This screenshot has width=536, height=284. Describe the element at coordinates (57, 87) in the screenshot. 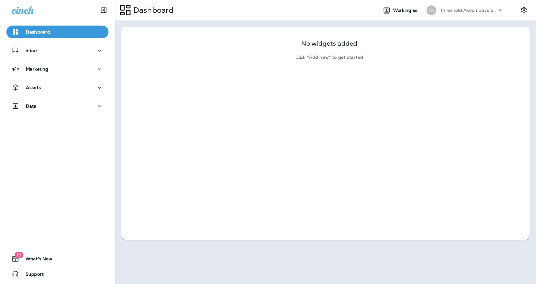

I see `button: Assets` at that location.